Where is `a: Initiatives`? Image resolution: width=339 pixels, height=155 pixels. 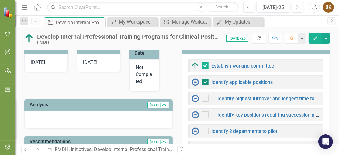
a: Initiatives is located at coordinates (81, 150).